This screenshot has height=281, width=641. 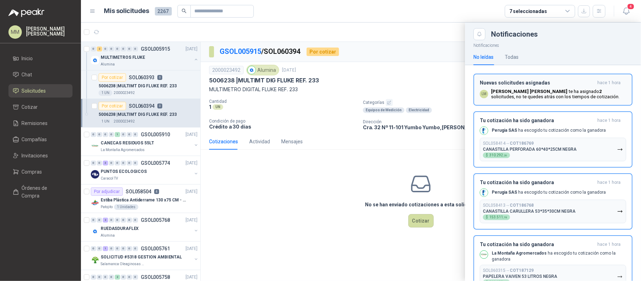 What do you see at coordinates (484, 57) in the screenshot?
I see `div: No leídas` at bounding box center [484, 57].